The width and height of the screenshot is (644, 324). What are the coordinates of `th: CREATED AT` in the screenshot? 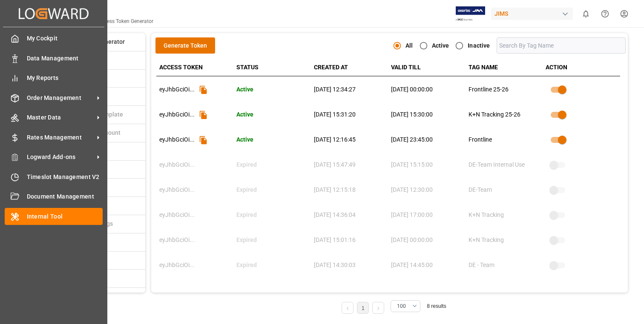 It's located at (349, 67).